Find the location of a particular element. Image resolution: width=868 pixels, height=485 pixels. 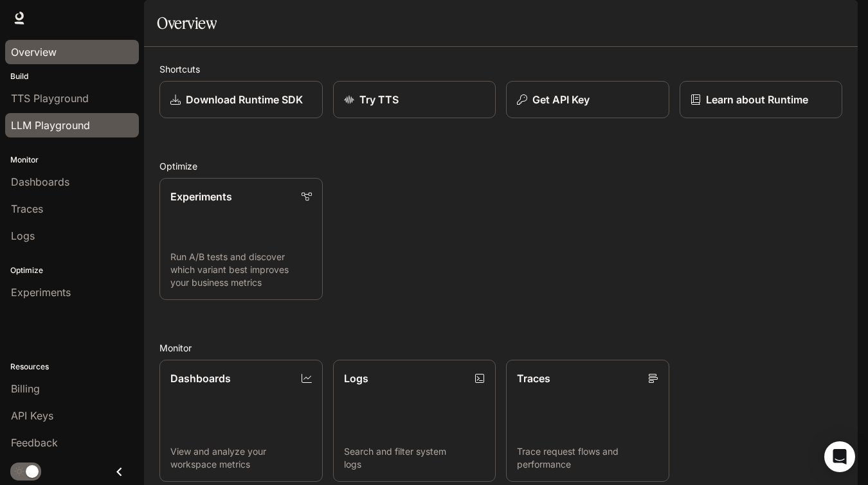

h2: Monitor is located at coordinates (501, 347).